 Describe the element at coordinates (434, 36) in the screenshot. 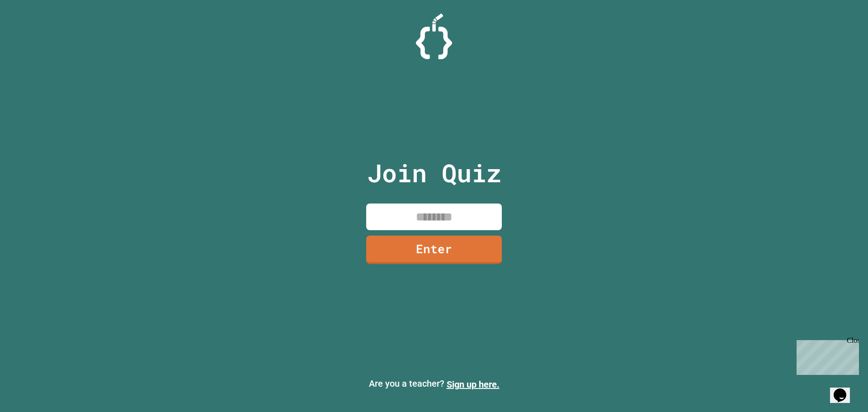

I see `img: Logo.svg` at that location.